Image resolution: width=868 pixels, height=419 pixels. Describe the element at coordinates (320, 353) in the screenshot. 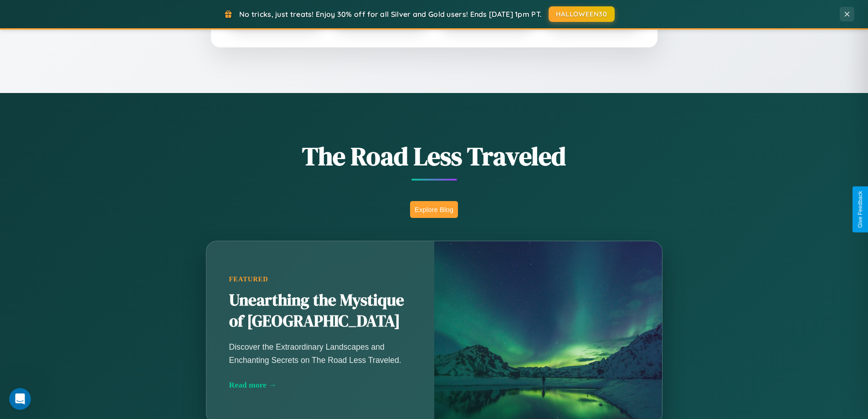

I see `p: Discover the Extraordinary Landscapes and Enchanting Secrets on The Road Less Traveled.` at that location.